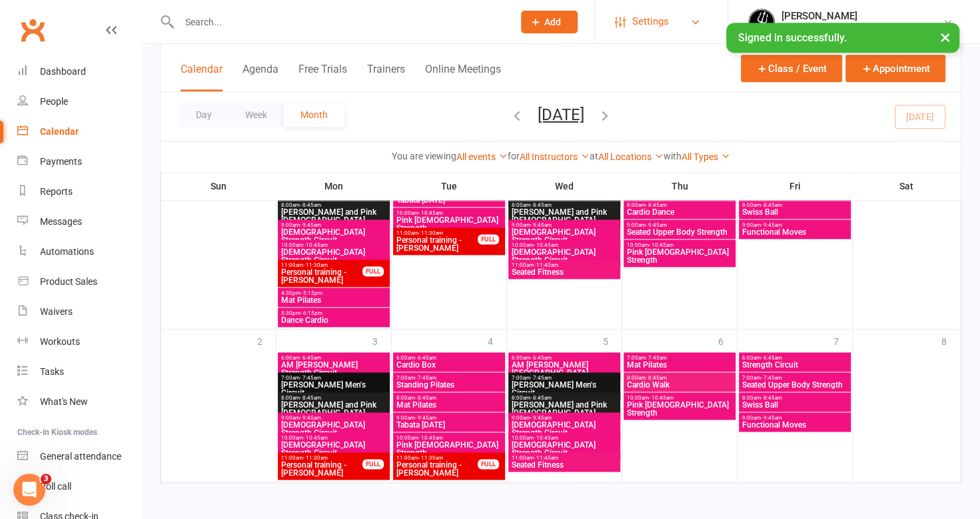 The width and height of the screenshot is (980, 519). What do you see at coordinates (266, 340) in the screenshot?
I see `div: 2` at bounding box center [266, 340].